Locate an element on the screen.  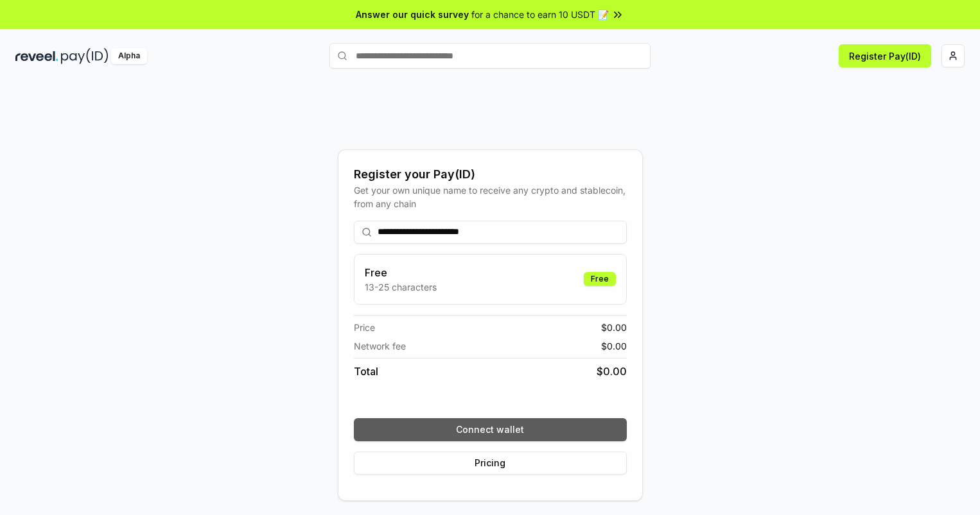
img: reveel_dark is located at coordinates (37, 56).